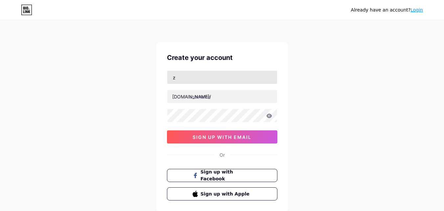 The image size is (444, 211). Describe the element at coordinates (222, 137) in the screenshot. I see `span: sign up with email` at that location.